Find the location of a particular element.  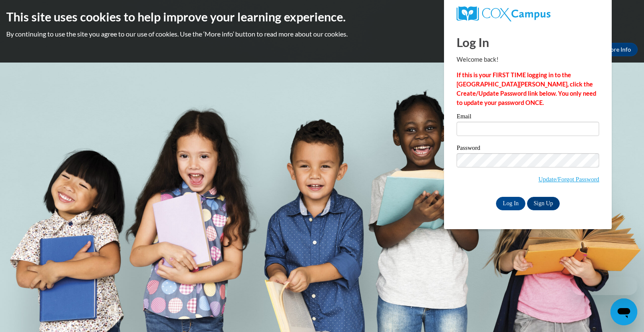

a: COX Campus is located at coordinates (528, 14).